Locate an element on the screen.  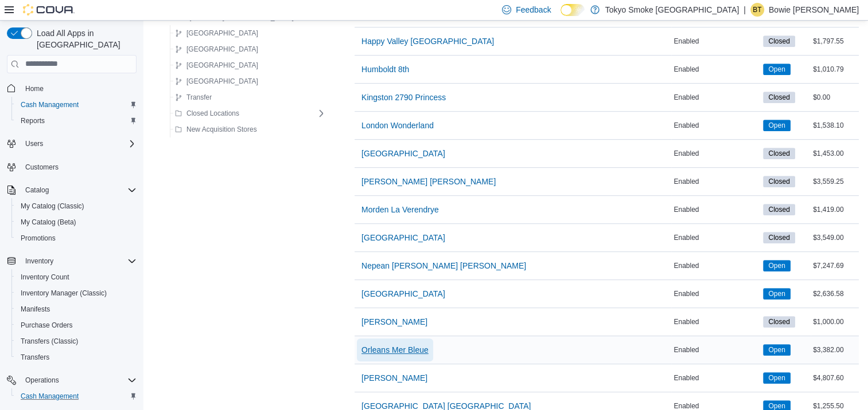
div: $1,010.79 is located at coordinates (835, 69).